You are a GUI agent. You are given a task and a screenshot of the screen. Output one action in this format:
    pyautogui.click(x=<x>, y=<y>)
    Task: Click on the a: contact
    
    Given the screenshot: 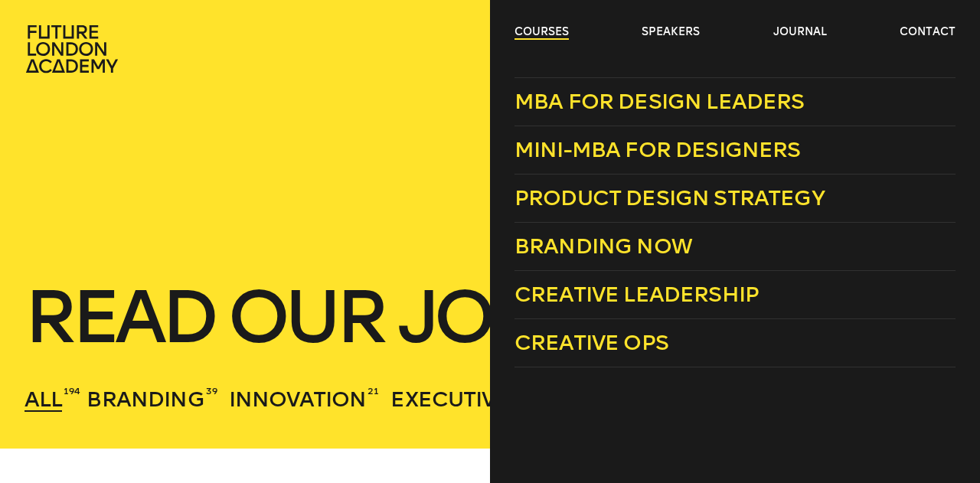 What is the action you would take?
    pyautogui.click(x=927, y=32)
    